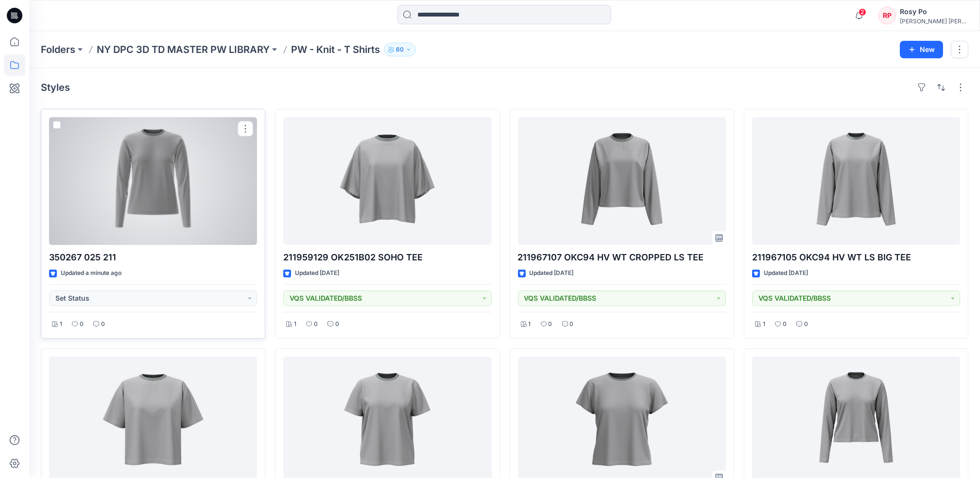  Describe the element at coordinates (400, 49) in the screenshot. I see `button: 60` at that location.